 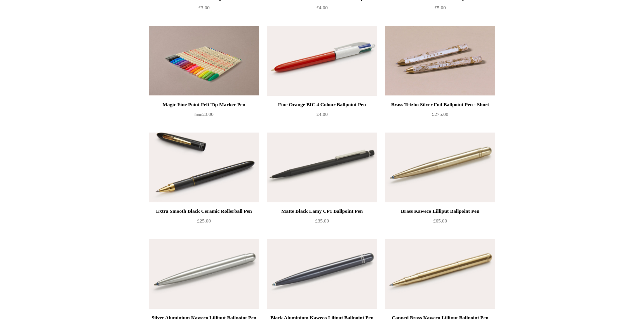 I want to click on span: £25.00, so click(x=204, y=221).